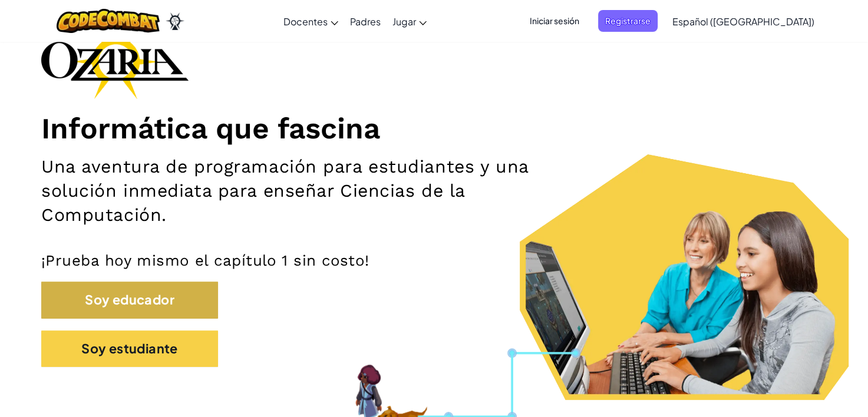 This screenshot has width=868, height=417. I want to click on h2: Una aventura de programación para estudiantes y una solución inmediata para enseñar Ciencias de l..., so click(304, 191).